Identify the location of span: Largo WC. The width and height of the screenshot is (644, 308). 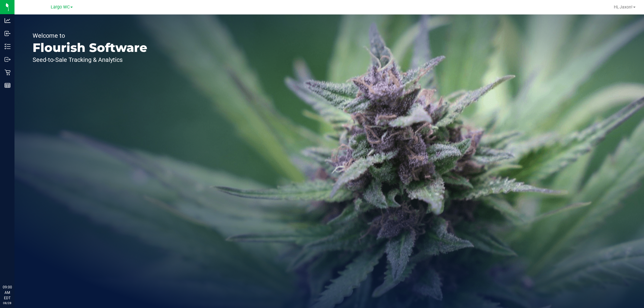
(60, 7).